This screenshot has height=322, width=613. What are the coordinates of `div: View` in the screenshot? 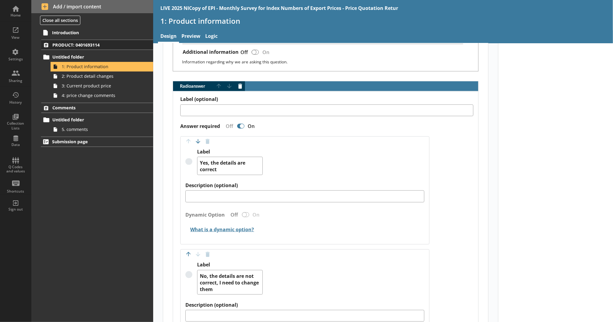 It's located at (16, 38).